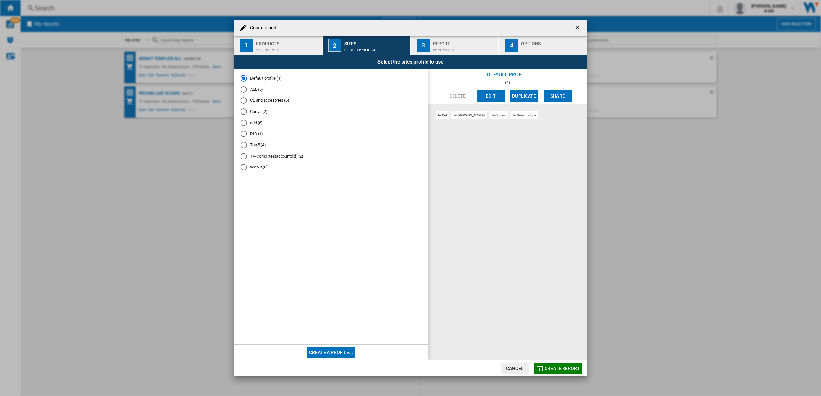 Image resolution: width=821 pixels, height=396 pixels. What do you see at coordinates (465, 42) in the screenshot?
I see `div: Report` at bounding box center [465, 42].